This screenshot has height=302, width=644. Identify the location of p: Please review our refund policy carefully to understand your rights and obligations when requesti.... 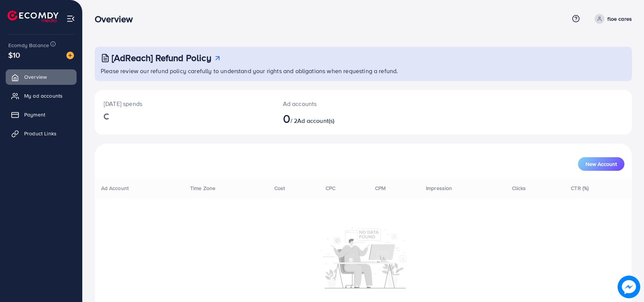
(364, 71).